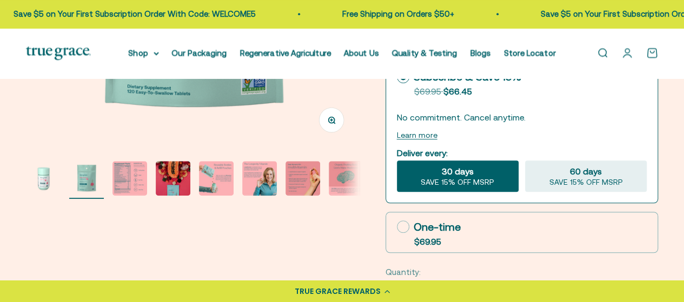  I want to click on a: Regenerative Agriculture, so click(285, 52).